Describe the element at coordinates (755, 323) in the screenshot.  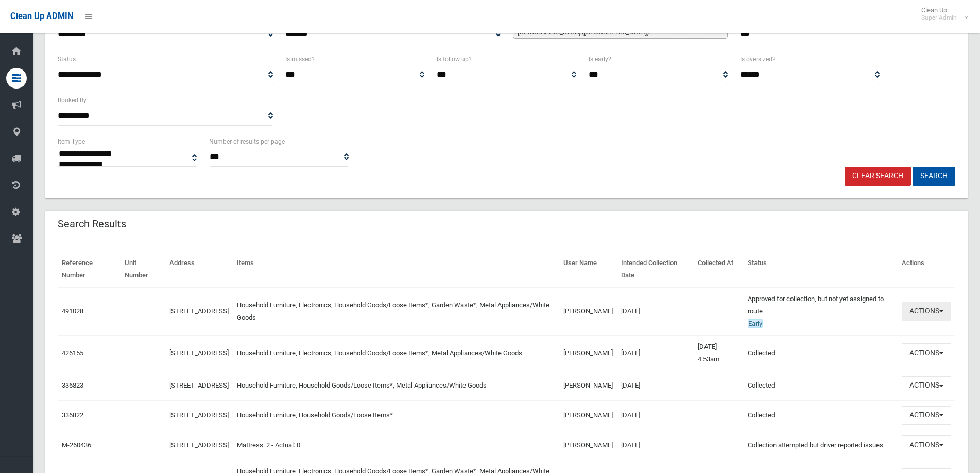
I see `span: Early` at that location.